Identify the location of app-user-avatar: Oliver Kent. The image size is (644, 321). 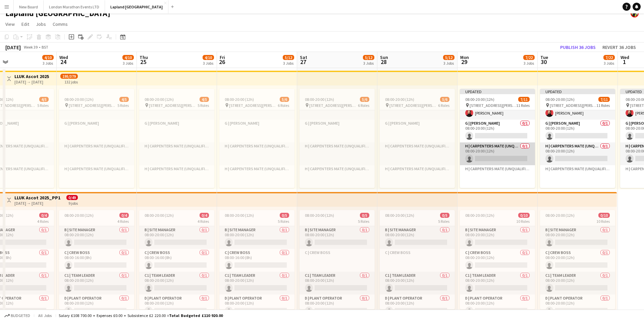
(635, 13).